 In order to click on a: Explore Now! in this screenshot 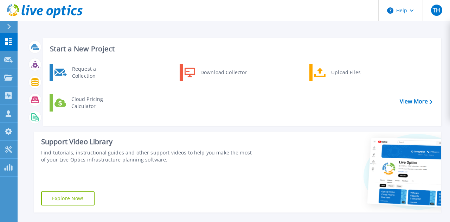, I will do `click(68, 198)`.